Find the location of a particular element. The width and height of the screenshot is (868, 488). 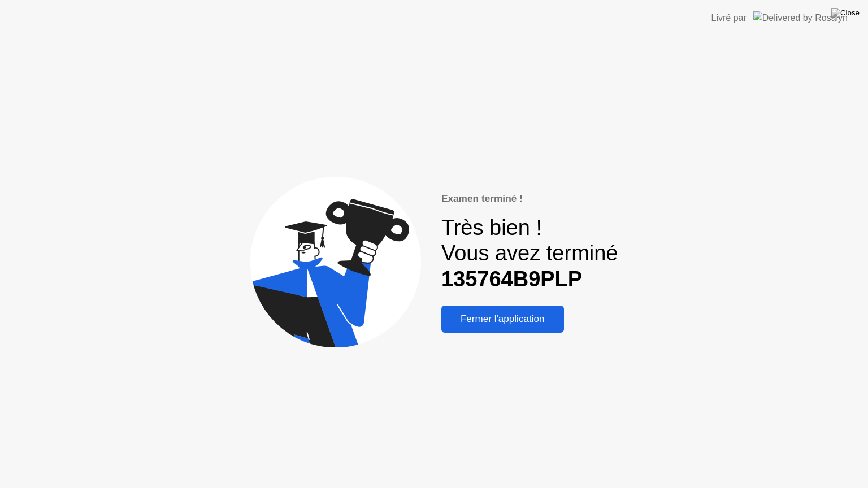

div: Examen terminé ! is located at coordinates (529, 199).